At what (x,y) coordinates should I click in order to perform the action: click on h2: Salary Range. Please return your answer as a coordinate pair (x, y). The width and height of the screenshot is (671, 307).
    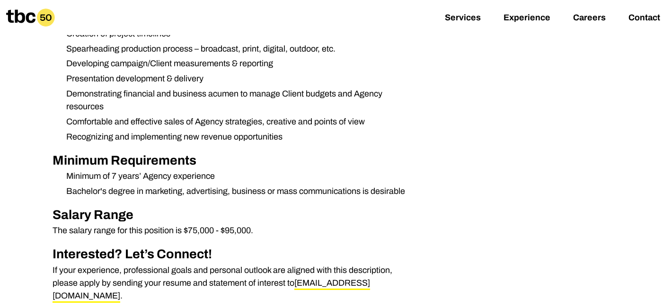
    Looking at the image, I should click on (234, 215).